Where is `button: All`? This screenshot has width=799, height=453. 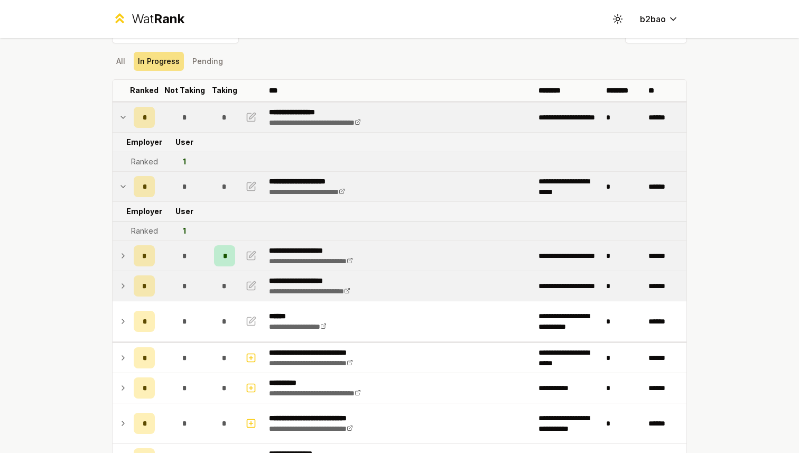 button: All is located at coordinates (120, 61).